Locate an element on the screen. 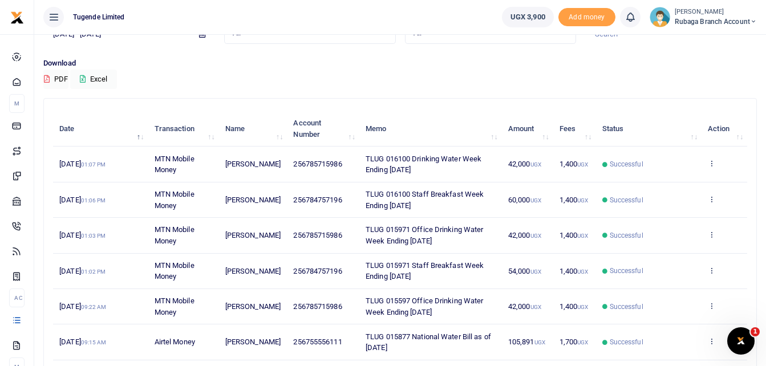 The width and height of the screenshot is (766, 366). img: logo-small is located at coordinates (17, 18).